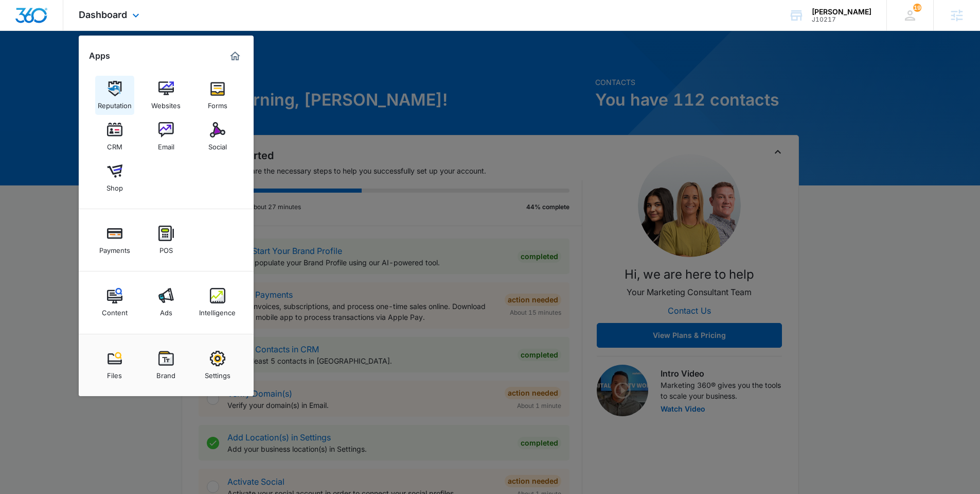  What do you see at coordinates (842, 20) in the screenshot?
I see `div: account id` at bounding box center [842, 20].